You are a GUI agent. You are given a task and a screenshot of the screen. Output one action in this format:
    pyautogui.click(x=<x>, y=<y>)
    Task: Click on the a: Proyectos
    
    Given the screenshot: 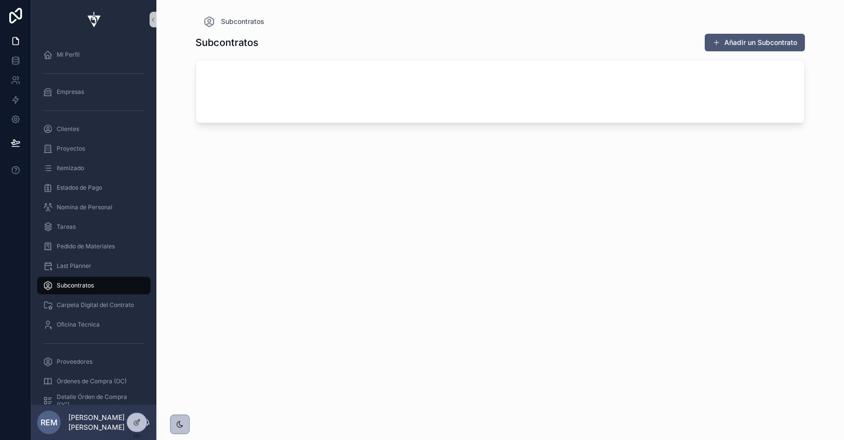 What is the action you would take?
    pyautogui.click(x=94, y=149)
    